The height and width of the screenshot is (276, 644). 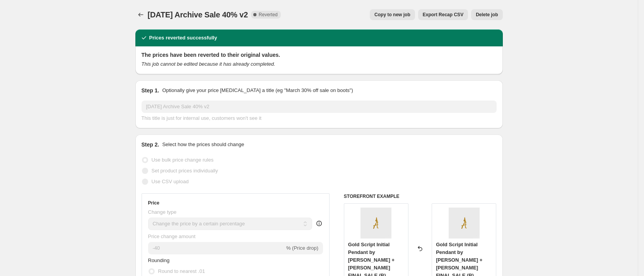 What do you see at coordinates (392, 14) in the screenshot?
I see `button: Copy to new job` at bounding box center [392, 14].